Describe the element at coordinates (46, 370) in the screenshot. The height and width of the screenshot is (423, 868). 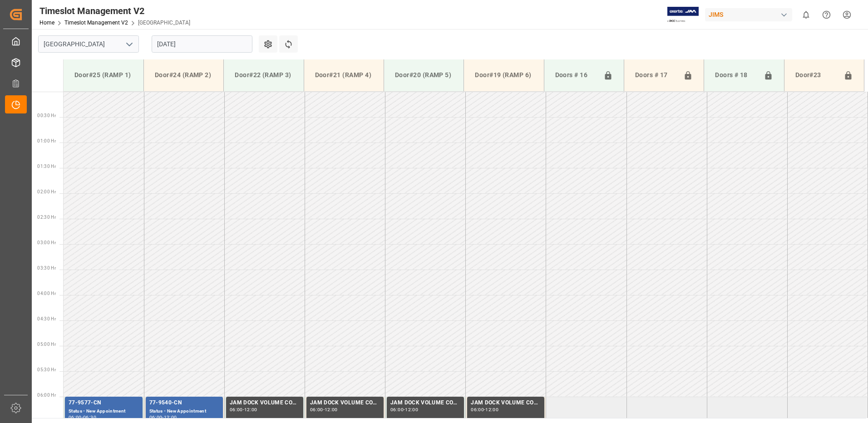
I see `span: 05:30 Hr` at that location.